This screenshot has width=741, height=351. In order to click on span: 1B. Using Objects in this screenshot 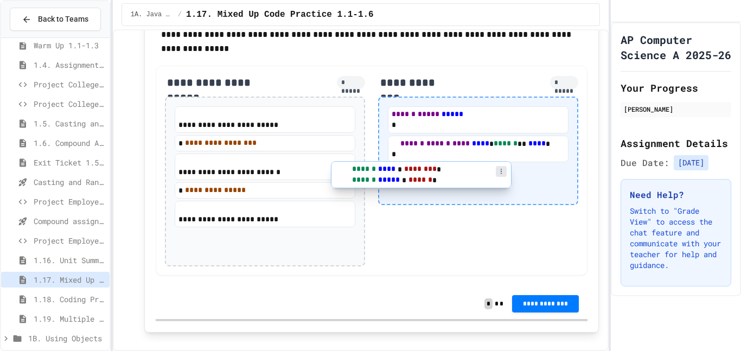, I will do `click(67, 338)`.